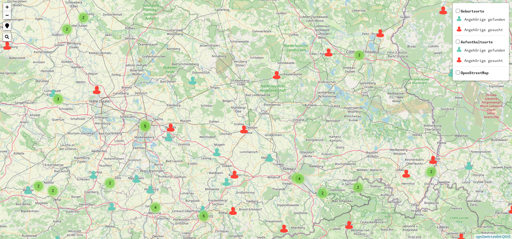  What do you see at coordinates (459, 60) in the screenshot?
I see `img: Aufenthaltsorte_1_Angeh%C3%B6rigegesucht1.png` at bounding box center [459, 60].